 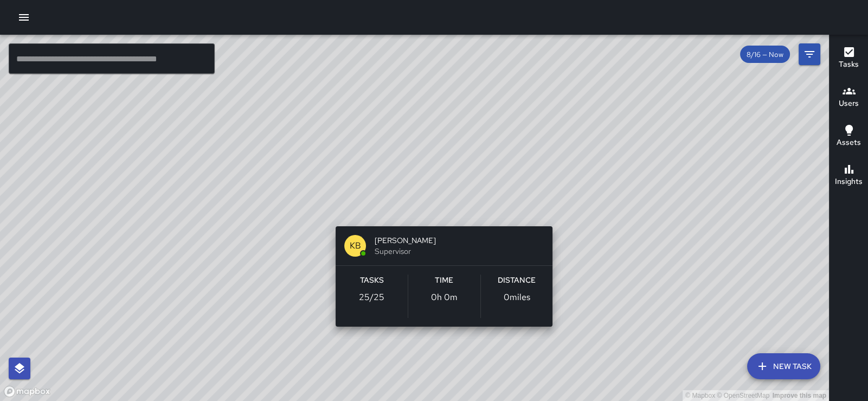 What do you see at coordinates (765, 54) in the screenshot?
I see `span: 8/16 — Now` at bounding box center [765, 54].